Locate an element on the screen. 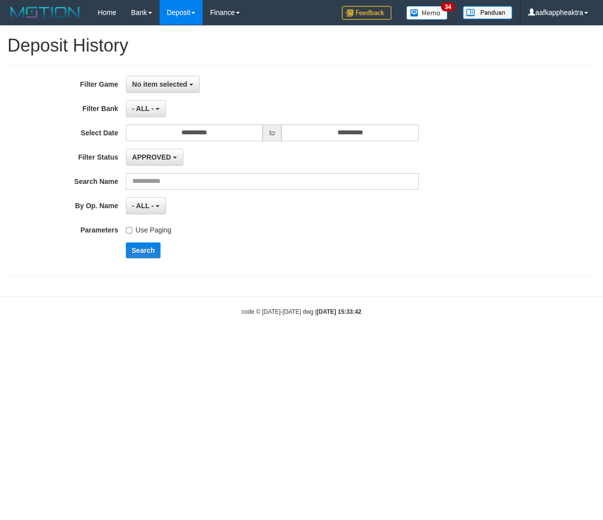  button: No item selected is located at coordinates (163, 84).